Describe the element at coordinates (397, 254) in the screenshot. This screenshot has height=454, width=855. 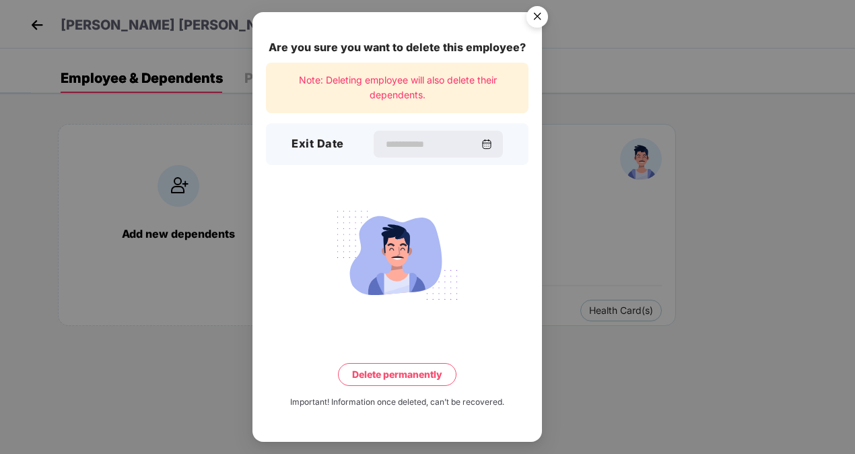
I see `img: svg+xml;base64,PHN2ZyB4bWxucz0iaHR0cDovL3d3dy53My5vcmcvMjAwMC9zdmciIHdpZHRoPSIyMjQiIGhlaWdodD0iMT...` at that location.